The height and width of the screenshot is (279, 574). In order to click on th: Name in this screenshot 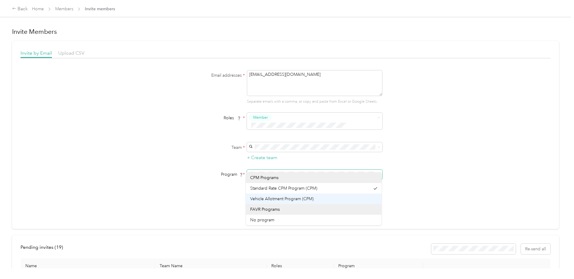, I will do `click(88, 266)`.